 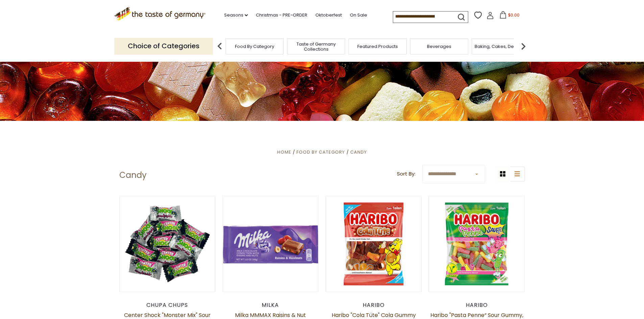 I want to click on img: previous arrow, so click(x=220, y=47).